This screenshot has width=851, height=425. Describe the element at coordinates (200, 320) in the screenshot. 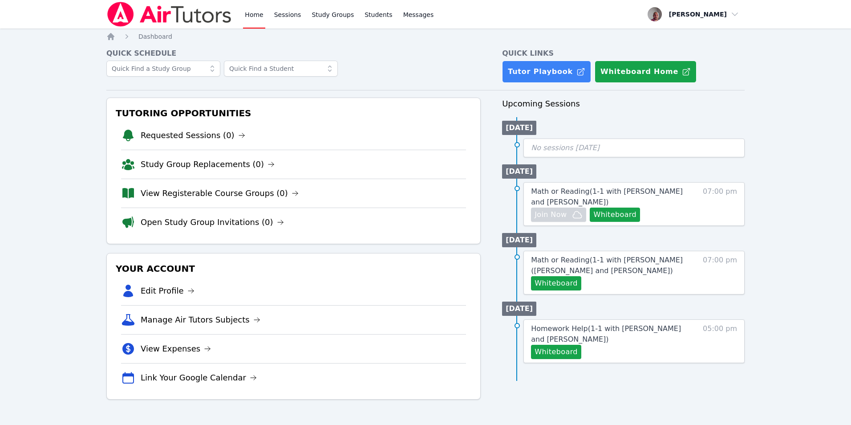

I see `a: Manage Air Tutors Subjects` at that location.